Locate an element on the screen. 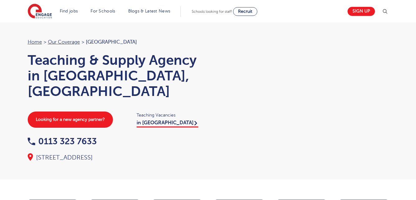 This screenshot has height=200, width=416. a: Home is located at coordinates (35, 42).